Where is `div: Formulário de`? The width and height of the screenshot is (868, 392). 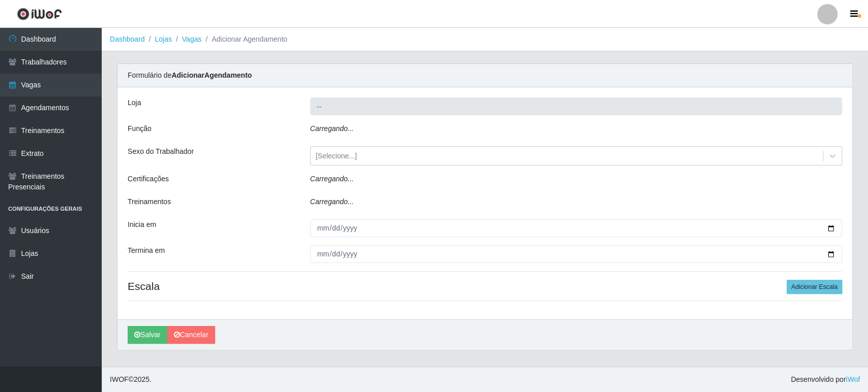
div: Formulário de is located at coordinates (485, 76).